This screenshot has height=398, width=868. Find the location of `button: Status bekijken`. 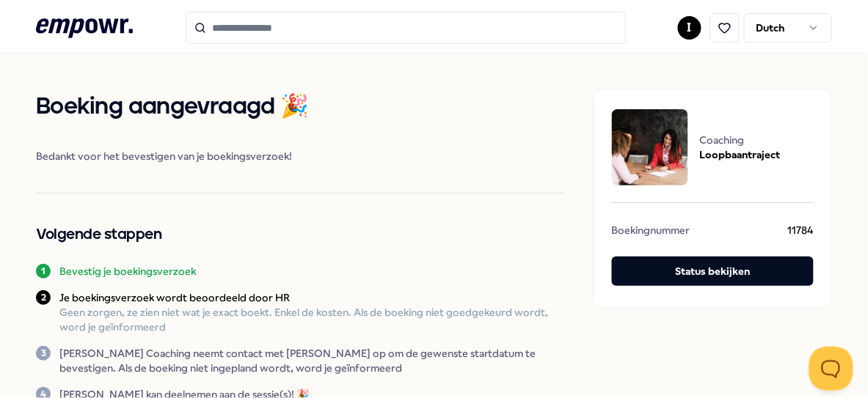

button: Status bekijken is located at coordinates (713, 271).